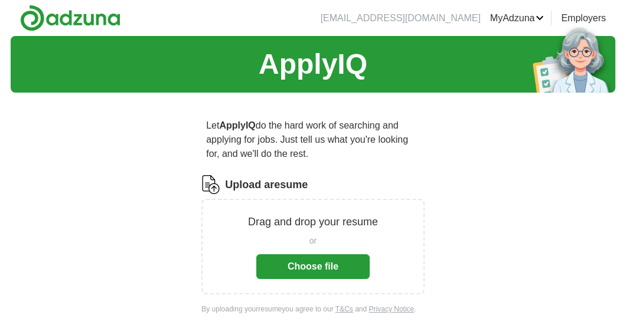 This screenshot has height=325, width=626. What do you see at coordinates (313, 309) in the screenshot?
I see `div: By uploading your resume you agree to our and .` at bounding box center [313, 309].